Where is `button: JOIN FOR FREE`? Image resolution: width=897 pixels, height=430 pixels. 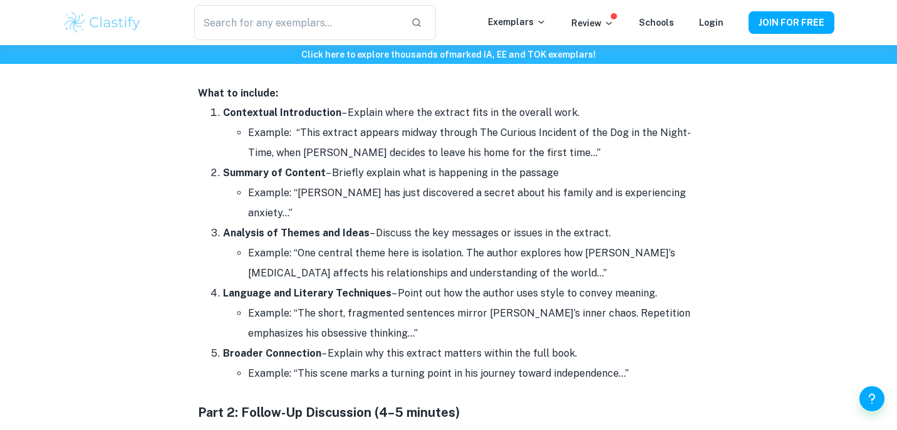
button: JOIN FOR FREE is located at coordinates (791, 23).